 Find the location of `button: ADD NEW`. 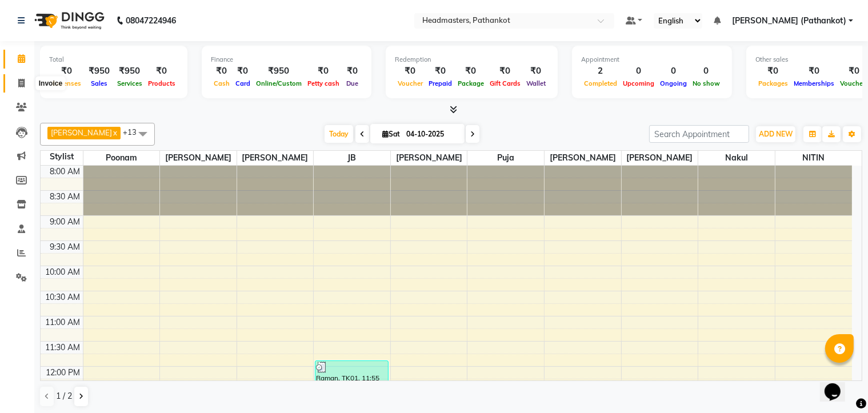

button: ADD NEW is located at coordinates (775, 134).